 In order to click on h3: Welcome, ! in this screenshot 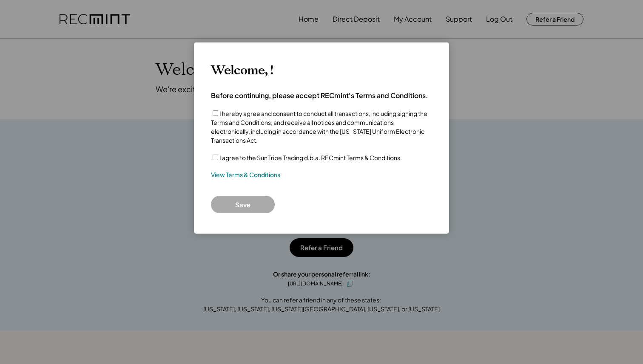, I will do `click(242, 71)`.